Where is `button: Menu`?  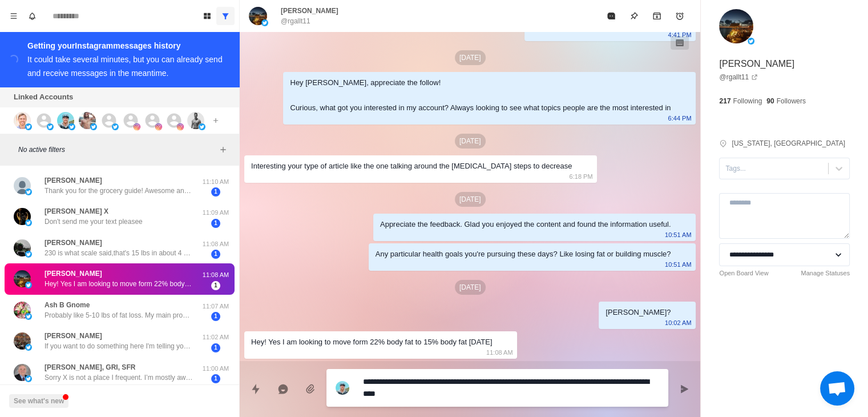 button: Menu is located at coordinates (13, 16).